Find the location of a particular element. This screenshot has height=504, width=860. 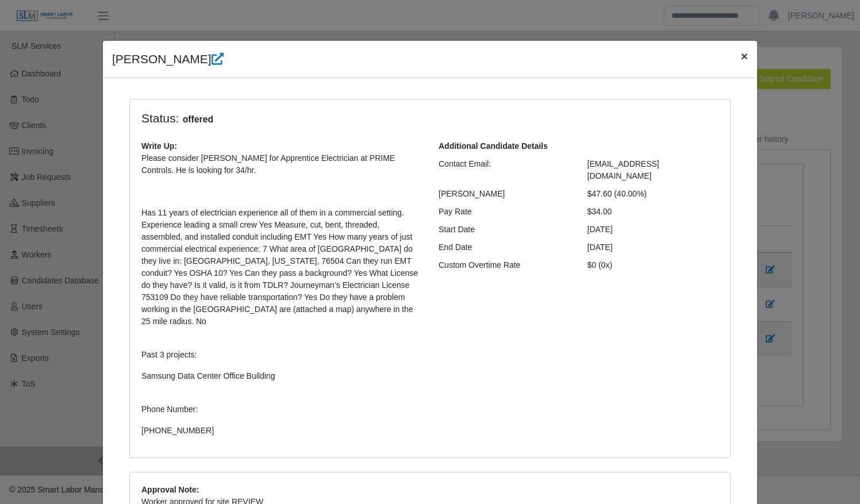

div: $47.60 (40.00%) is located at coordinates (653, 193).